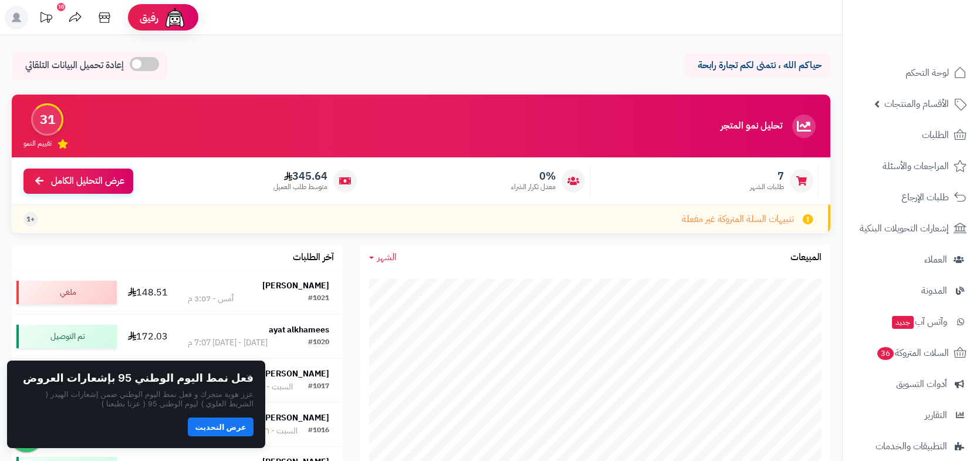 The height and width of the screenshot is (461, 980). What do you see at coordinates (925, 198) in the screenshot?
I see `span: طلبات الإرجاع` at bounding box center [925, 198].